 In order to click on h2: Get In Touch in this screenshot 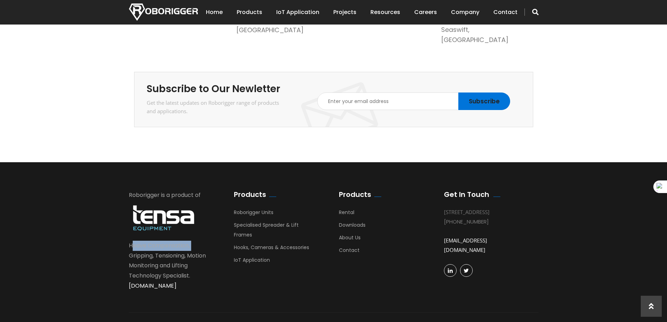, I will do `click(466, 194)`.